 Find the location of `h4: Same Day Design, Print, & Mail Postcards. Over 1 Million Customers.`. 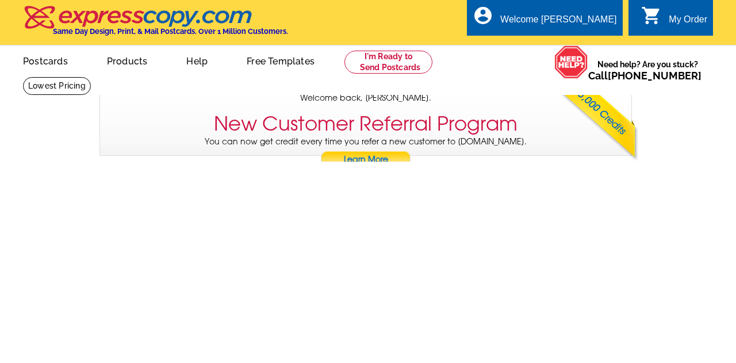

h4: Same Day Design, Print, & Mail Postcards. Over 1 Million Customers. is located at coordinates (170, 31).